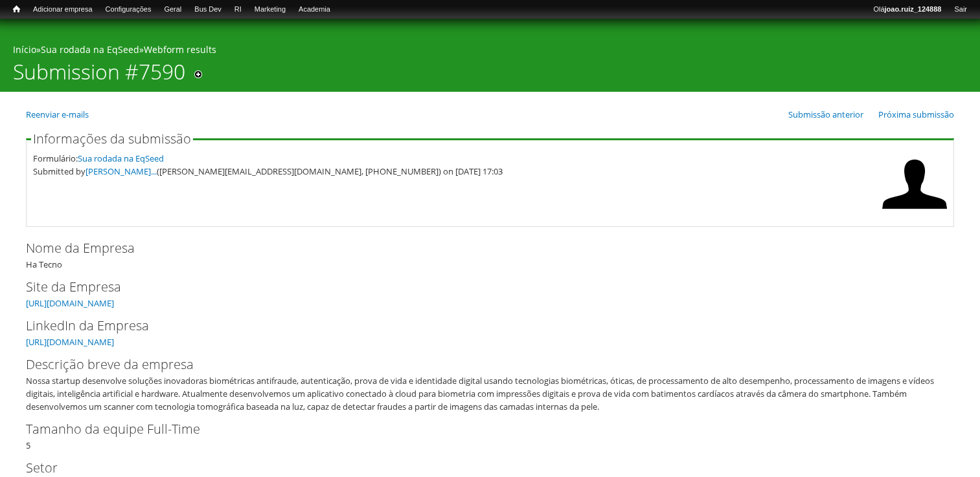 This screenshot has height=477, width=980. What do you see at coordinates (486, 394) in the screenshot?
I see `div: Nossa startup desenvolve soluções inovadoras biométricas antifraude, autenticação, prova de vida ...` at bounding box center [486, 394].